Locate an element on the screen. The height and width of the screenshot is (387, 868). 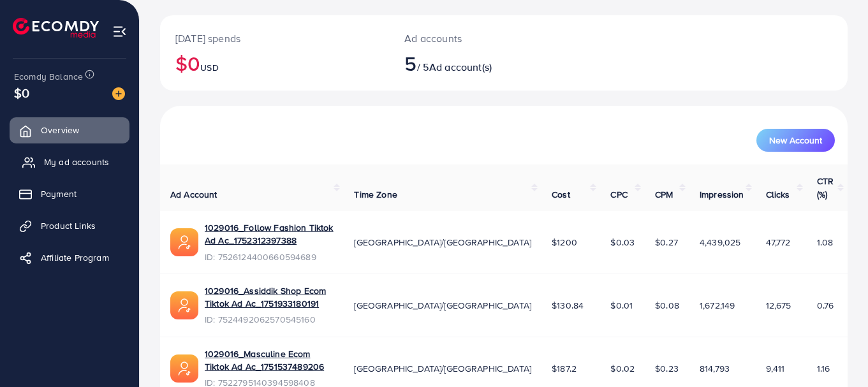
img: logo is located at coordinates (56, 27).